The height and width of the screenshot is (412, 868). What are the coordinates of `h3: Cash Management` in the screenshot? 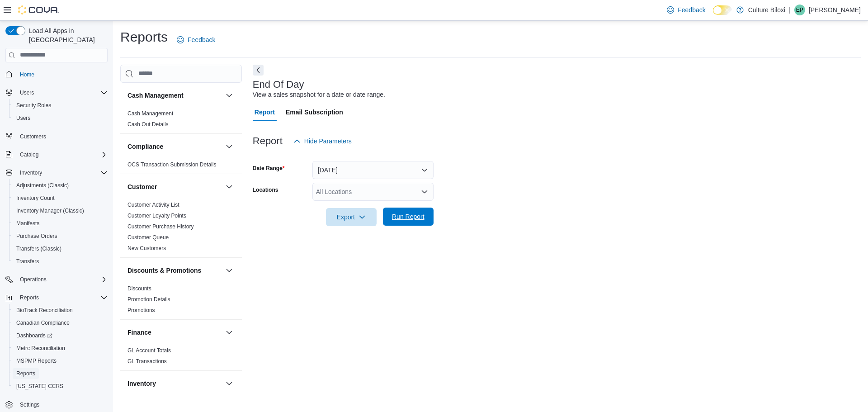 It's located at (155, 95).